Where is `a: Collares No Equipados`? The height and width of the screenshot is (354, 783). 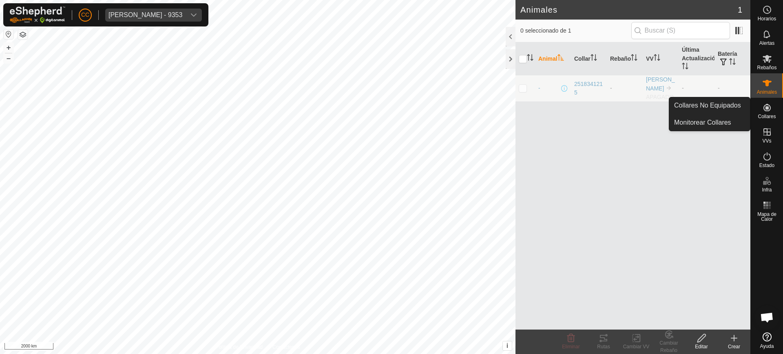
a: Collares No Equipados is located at coordinates (709, 106).